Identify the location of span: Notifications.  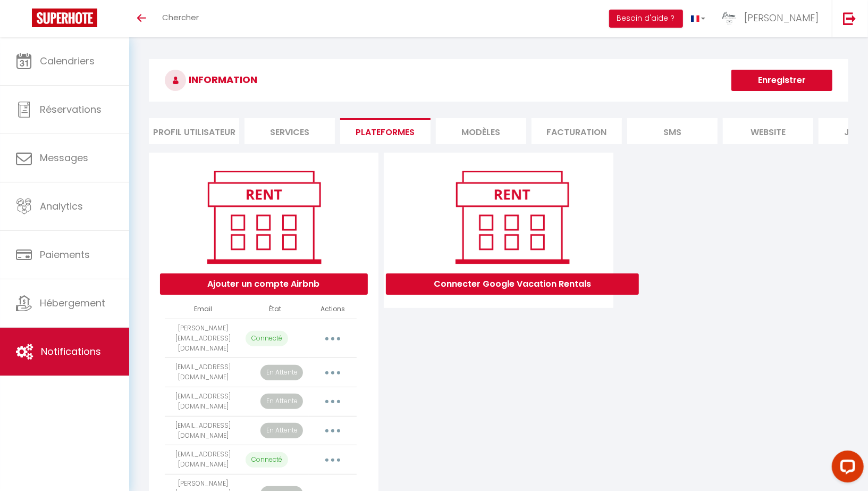
(71, 351).